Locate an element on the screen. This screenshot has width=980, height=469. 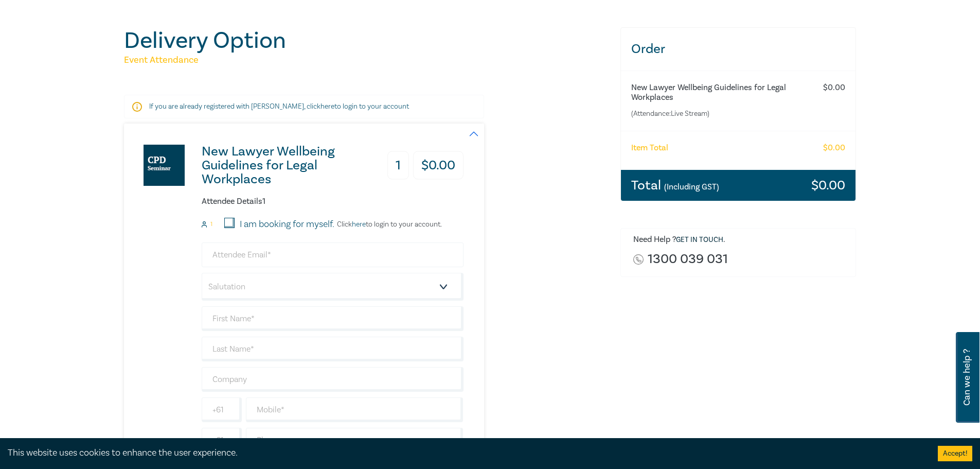
a: 1300 039 031 is located at coordinates (688, 259).